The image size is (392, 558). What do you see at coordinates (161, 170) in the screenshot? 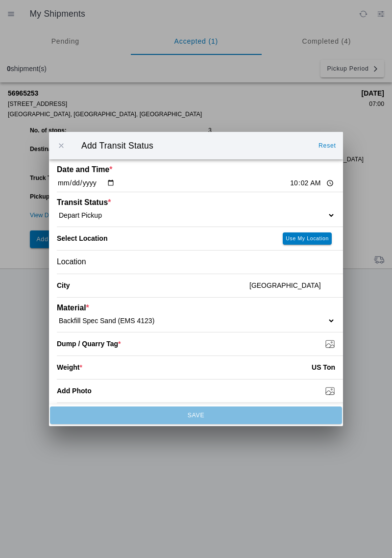
I see `ion-label: Date and Time` at bounding box center [161, 170].